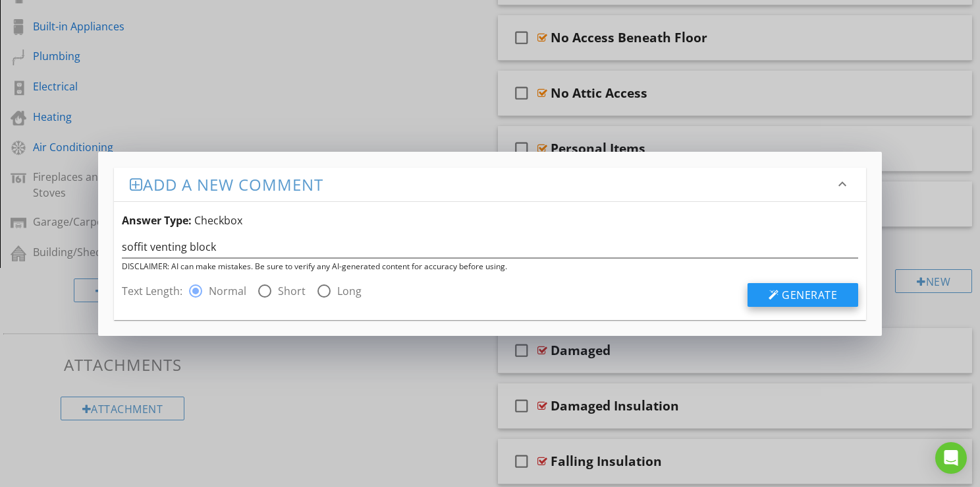  What do you see at coordinates (227, 291) in the screenshot?
I see `label: Normal` at bounding box center [227, 291].